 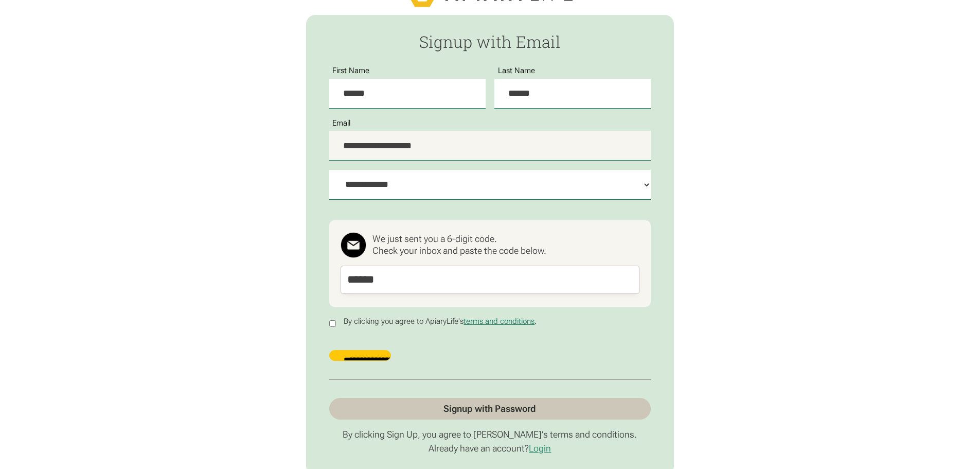 What do you see at coordinates (490, 408) in the screenshot?
I see `a: Signup with Password` at bounding box center [490, 408].